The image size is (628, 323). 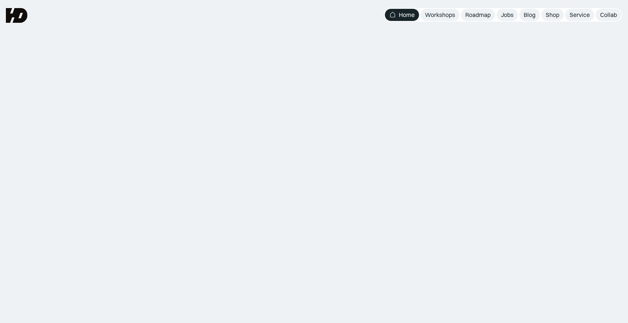 What do you see at coordinates (507, 15) in the screenshot?
I see `a: Jobs` at bounding box center [507, 15].